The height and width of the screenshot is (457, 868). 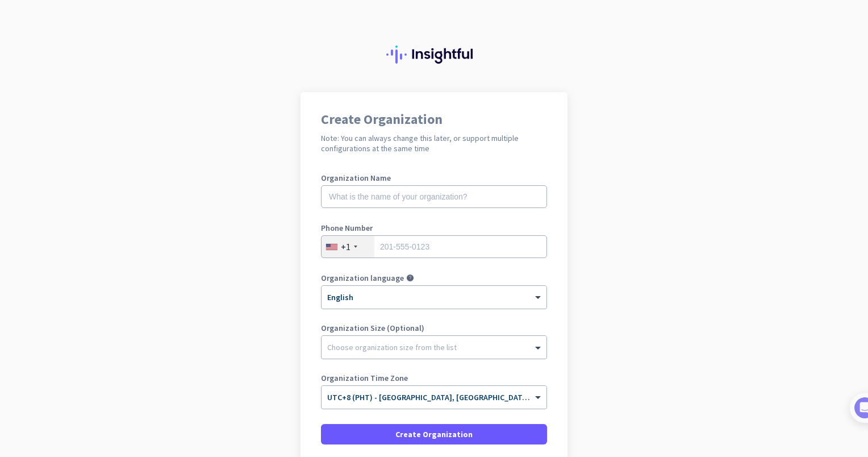 I want to click on div: +1, so click(x=345, y=247).